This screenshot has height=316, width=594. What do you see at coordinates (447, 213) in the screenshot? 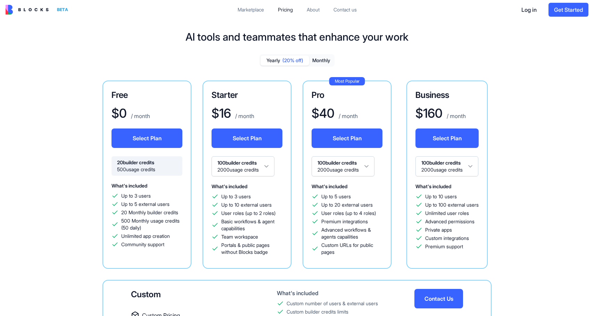
I see `span: Unlimited user roles` at bounding box center [447, 213].